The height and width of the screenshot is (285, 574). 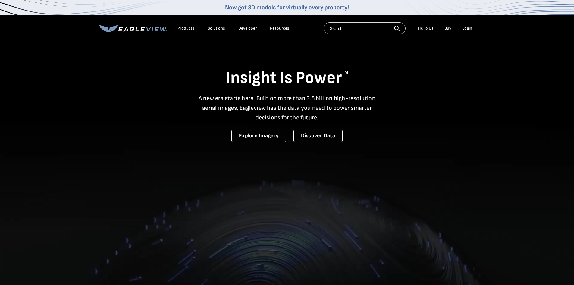 I want to click on a: Explore Imagery, so click(x=259, y=136).